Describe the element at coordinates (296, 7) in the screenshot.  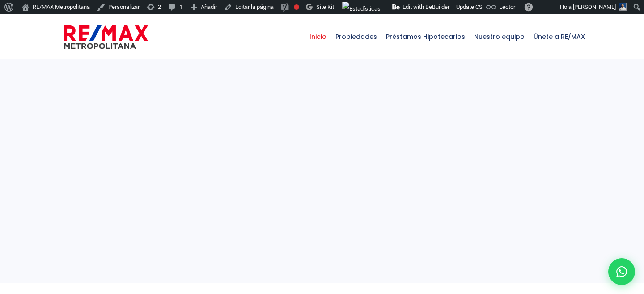
I see `div: Frase clave objetivo no establecida` at that location.